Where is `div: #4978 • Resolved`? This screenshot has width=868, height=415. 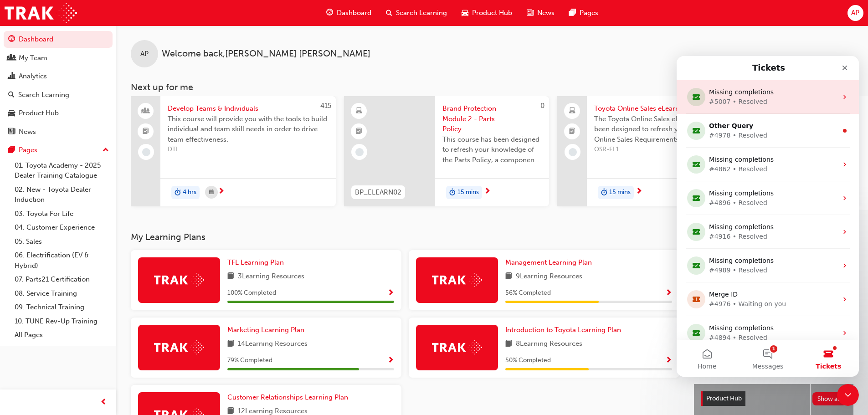 div: #4978 • Resolved is located at coordinates (89, 79).